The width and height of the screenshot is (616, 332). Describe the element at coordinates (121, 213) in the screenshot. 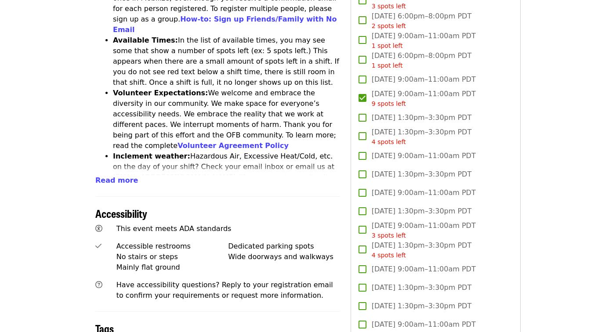

I see `span: Accessibility` at that location.